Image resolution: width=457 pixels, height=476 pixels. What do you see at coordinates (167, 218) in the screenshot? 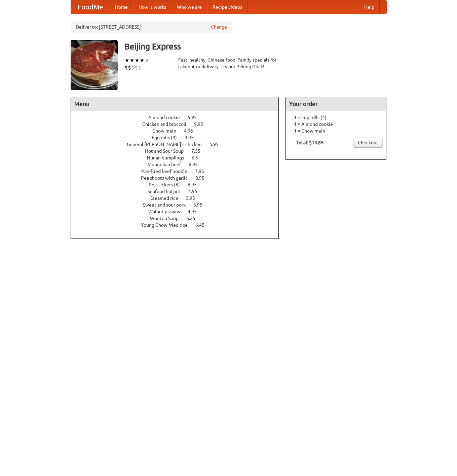
I see `span: Wonton Soup` at bounding box center [167, 218].